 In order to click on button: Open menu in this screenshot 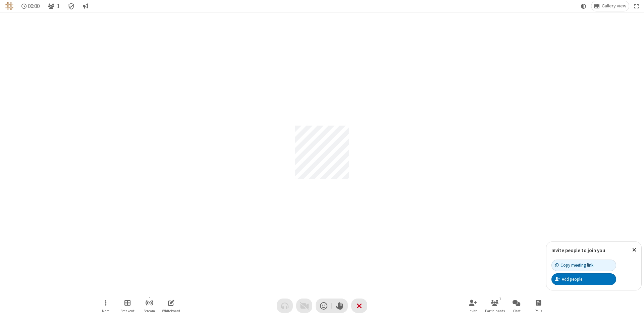, I will do `click(106, 306)`.